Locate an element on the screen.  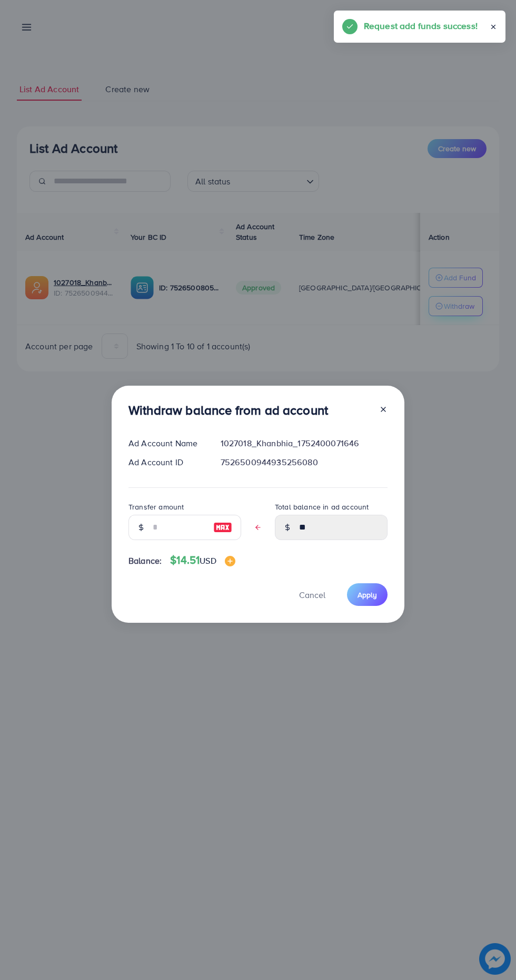
label: Total balance in ad account is located at coordinates (322, 507).